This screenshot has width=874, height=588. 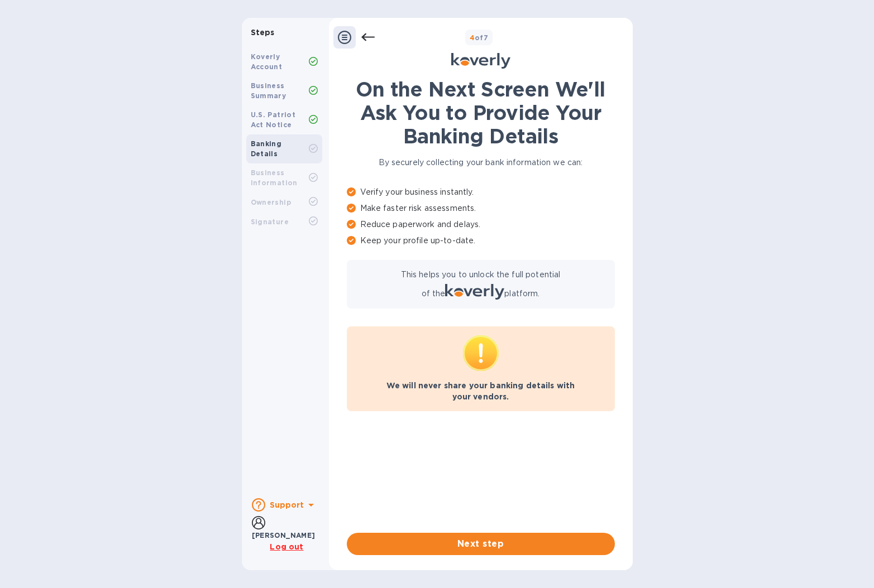 I want to click on p: Keep your profile up-to-date., so click(x=481, y=241).